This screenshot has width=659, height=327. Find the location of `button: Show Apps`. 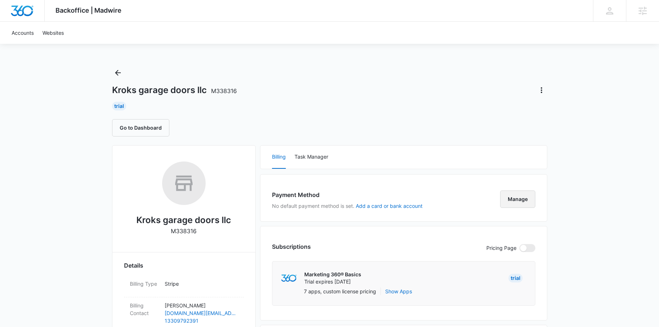

button: Show Apps is located at coordinates (398, 291).